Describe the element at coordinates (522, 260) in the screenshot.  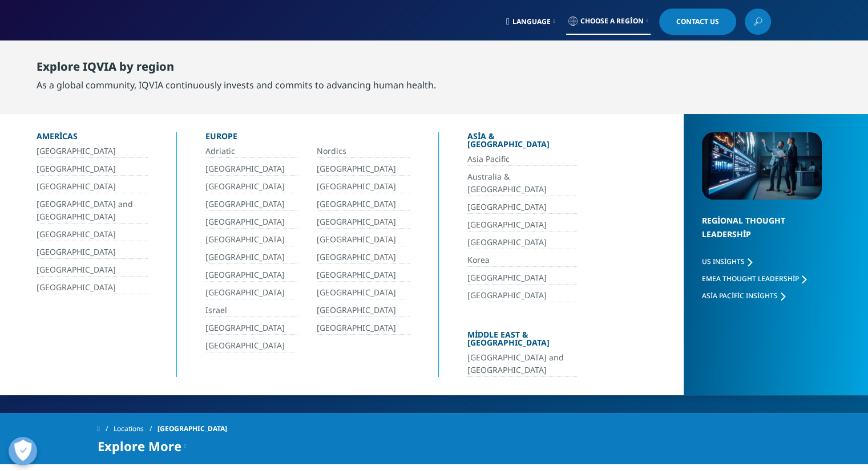
I see `a: Korea` at that location.